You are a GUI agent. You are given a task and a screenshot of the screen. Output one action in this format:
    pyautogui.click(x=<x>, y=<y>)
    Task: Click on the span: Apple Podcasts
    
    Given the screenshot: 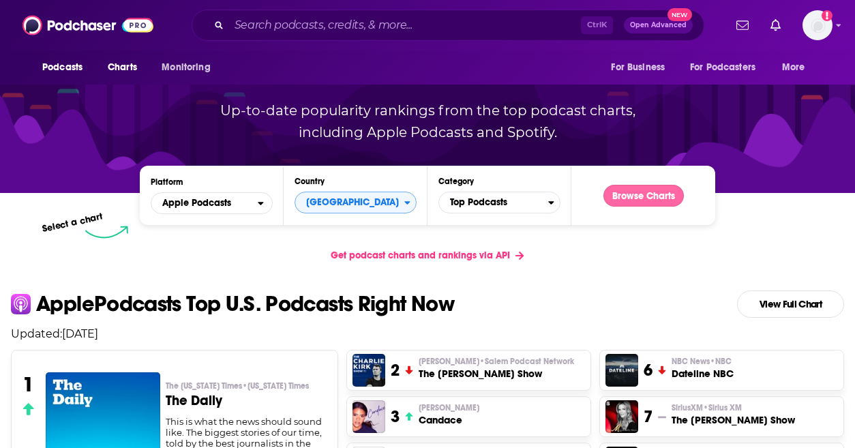 What is the action you would take?
    pyautogui.click(x=196, y=203)
    